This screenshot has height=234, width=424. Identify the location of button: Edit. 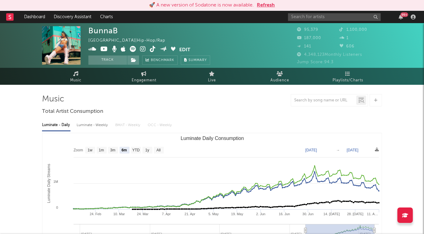
(185, 50).